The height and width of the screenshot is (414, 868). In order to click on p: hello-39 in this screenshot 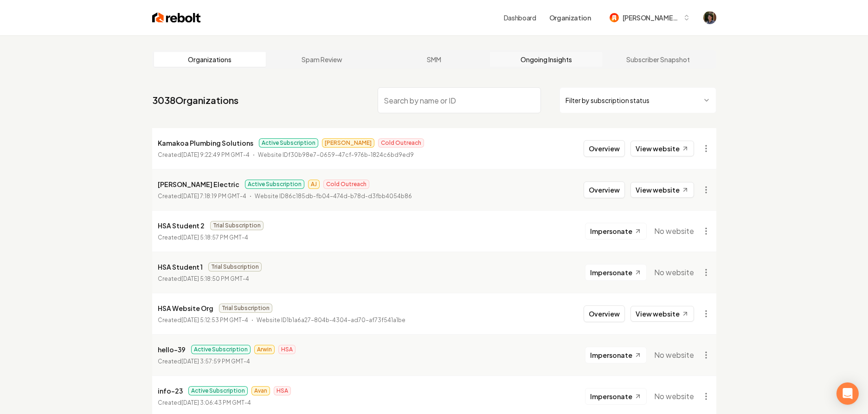, I will do `click(172, 349)`.